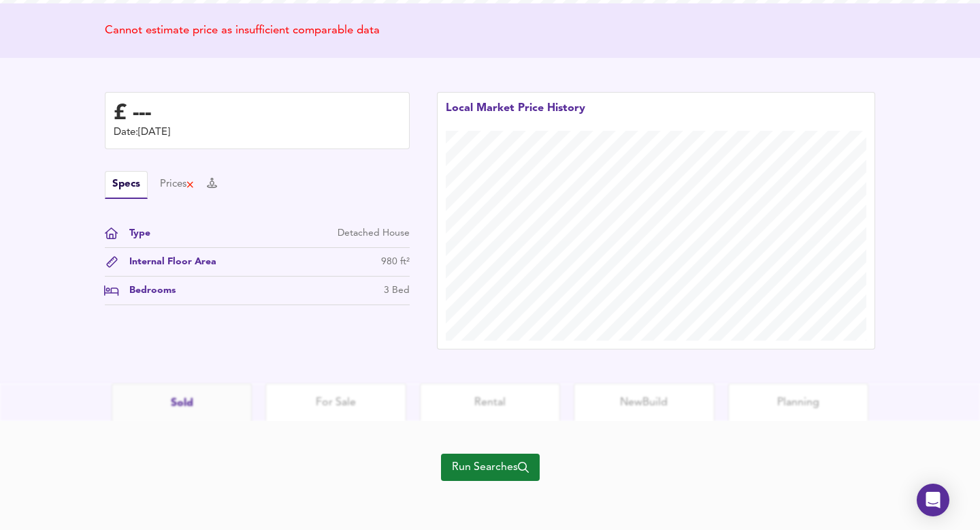 The width and height of the screenshot is (980, 530). Describe the element at coordinates (177, 184) in the screenshot. I see `div: Prices` at that location.